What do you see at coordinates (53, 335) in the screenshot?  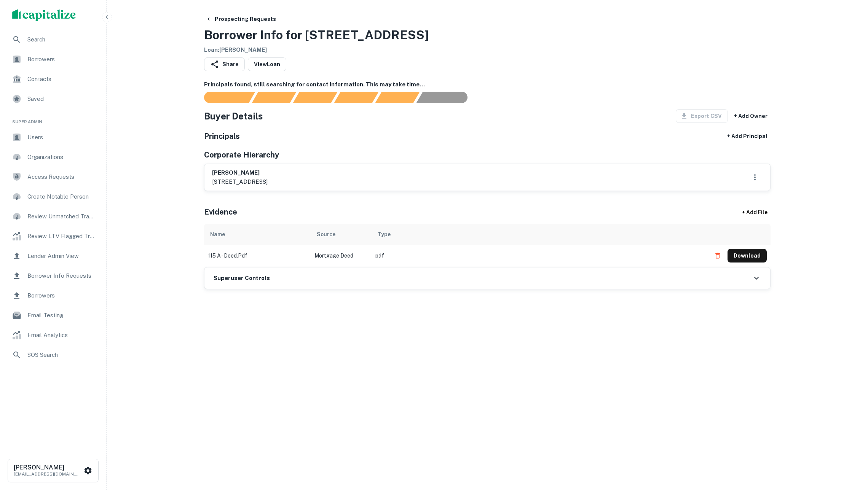 I see `a: Email Analytics` at bounding box center [53, 335].